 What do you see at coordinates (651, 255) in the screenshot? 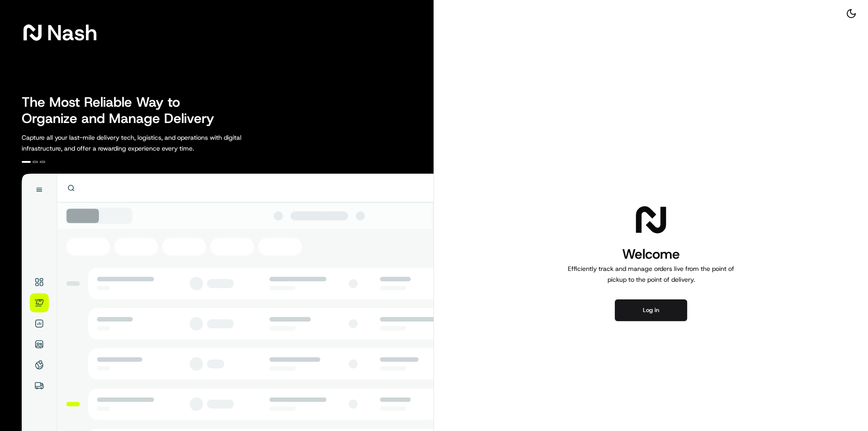
I see `h1: Welcome` at bounding box center [651, 255].